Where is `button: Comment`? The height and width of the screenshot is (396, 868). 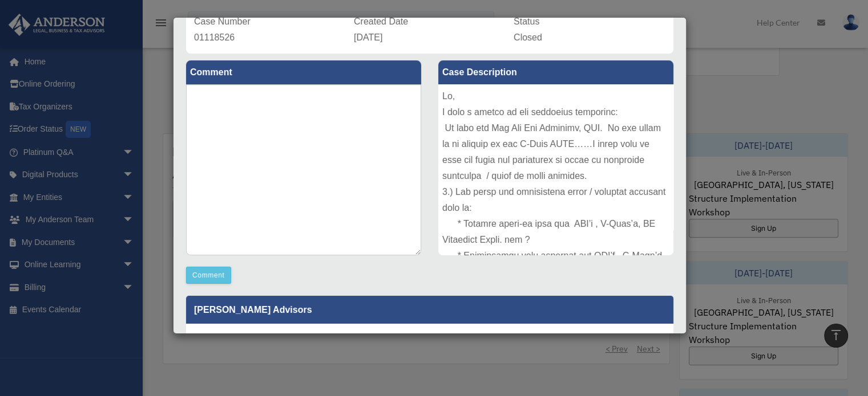
button: Comment is located at coordinates (208, 275).